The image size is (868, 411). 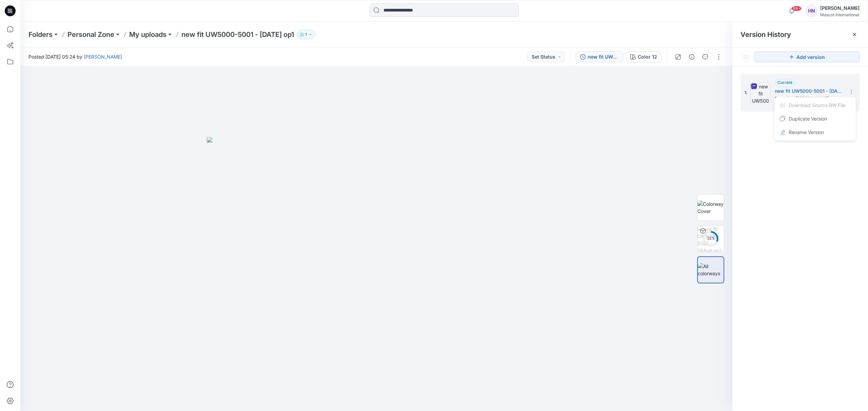 I want to click on button: Close, so click(x=854, y=35).